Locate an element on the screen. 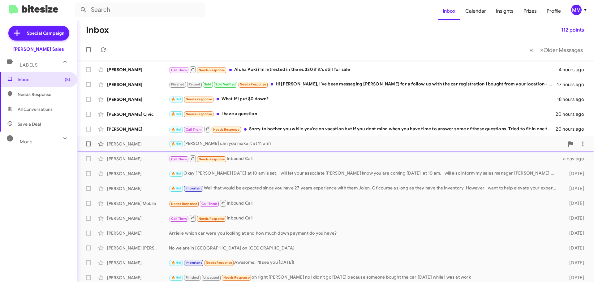  h1: Inbox is located at coordinates (97, 30).